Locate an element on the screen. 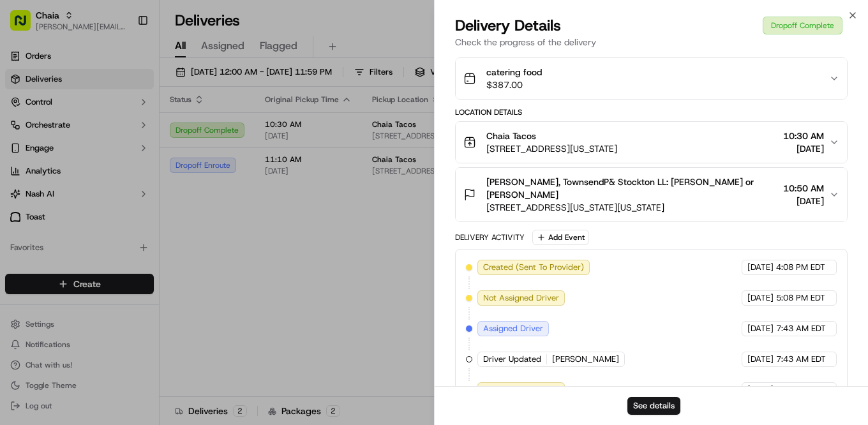  span: API Documentation is located at coordinates (162, 292).